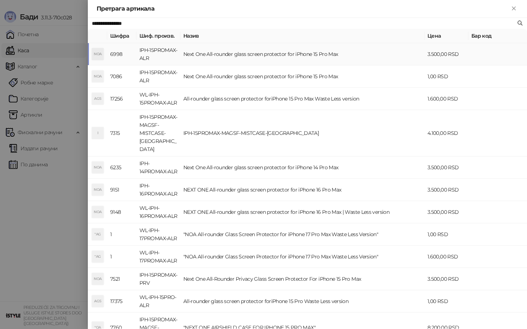 This screenshot has height=329, width=527. I want to click on td: 7315, so click(122, 133).